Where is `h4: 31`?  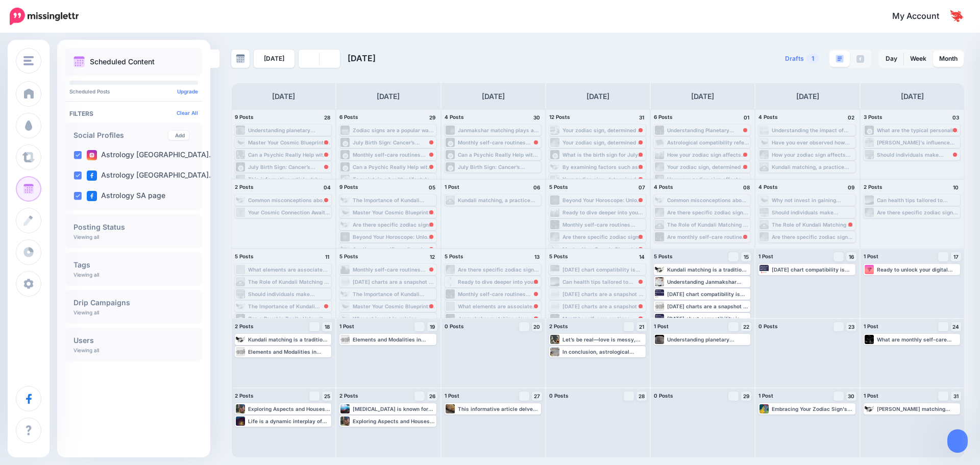 h4: 31 is located at coordinates (642, 117).